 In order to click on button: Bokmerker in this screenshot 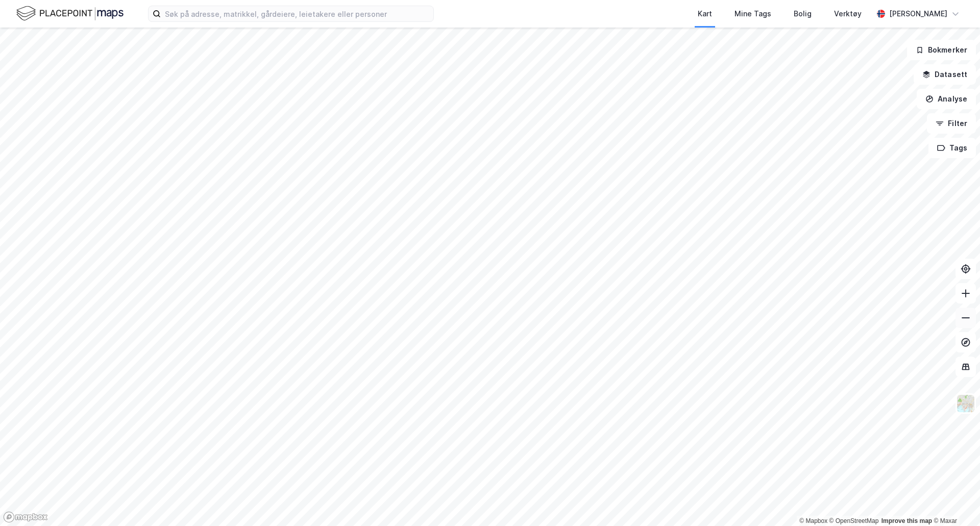, I will do `click(941, 50)`.